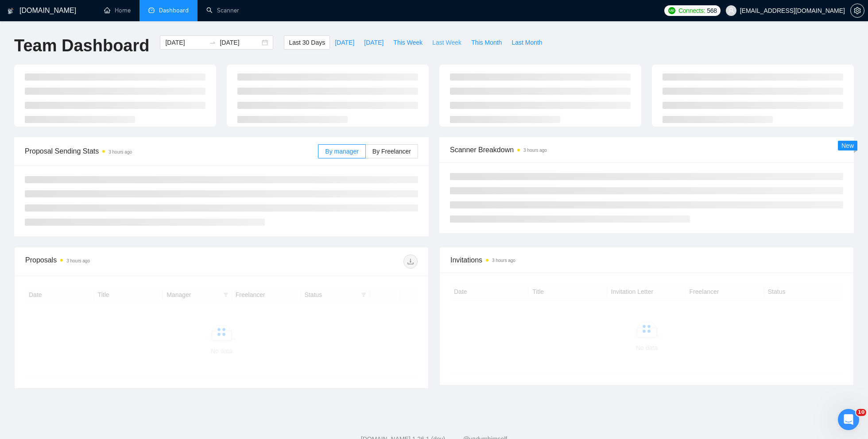 The image size is (868, 439). Describe the element at coordinates (342, 151) in the screenshot. I see `span: By manager` at that location.